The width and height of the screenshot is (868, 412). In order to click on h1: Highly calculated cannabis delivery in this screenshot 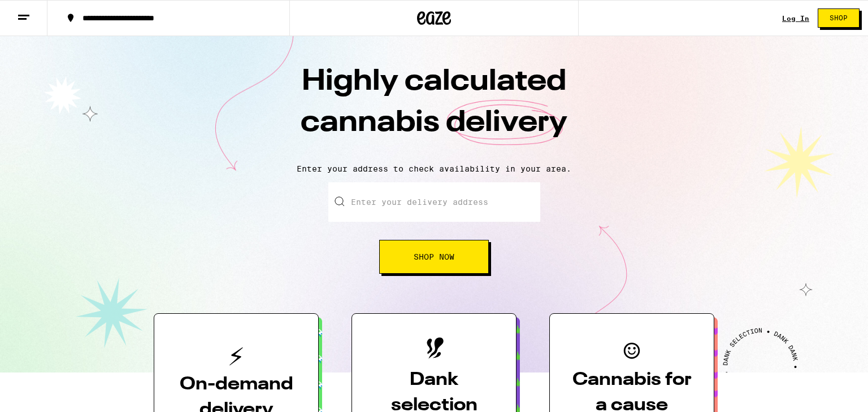, I will do `click(434, 108)`.